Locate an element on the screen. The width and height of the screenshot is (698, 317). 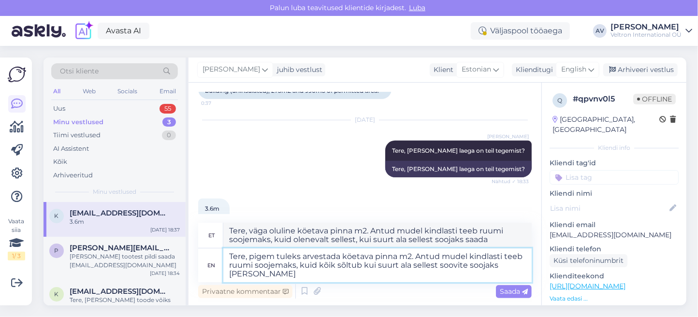
a: Avasta AI is located at coordinates (123, 31).